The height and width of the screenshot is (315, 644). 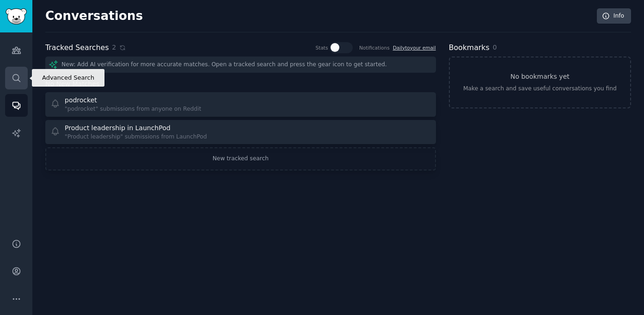 What do you see at coordinates (240, 104) in the screenshot?
I see `a: podrocket"podrocket" submissions from anyone on Reddit` at bounding box center [240, 104].